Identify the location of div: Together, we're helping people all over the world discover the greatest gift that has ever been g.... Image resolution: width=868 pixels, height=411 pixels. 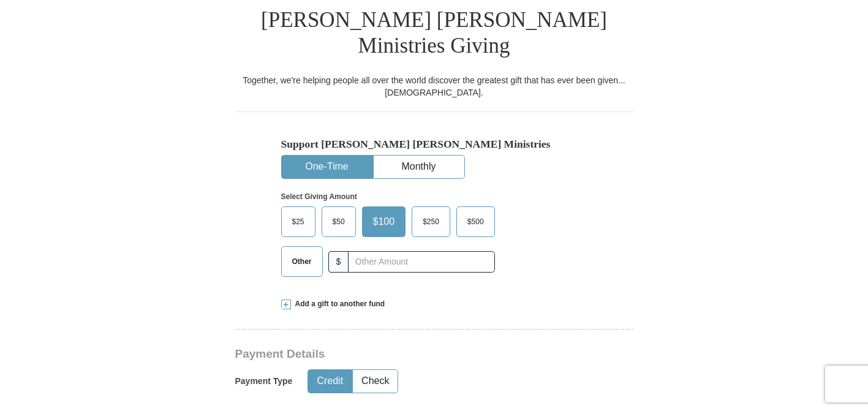
(434, 87).